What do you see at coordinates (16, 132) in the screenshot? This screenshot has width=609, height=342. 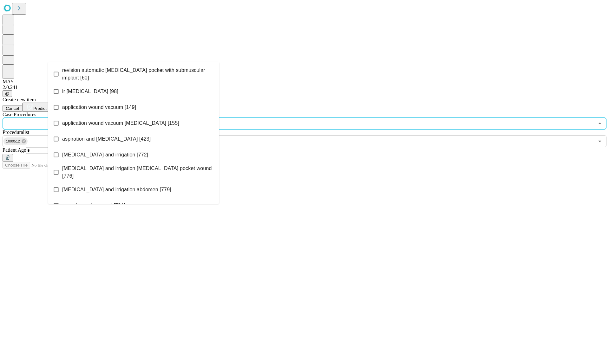 I see `span: Proceduralist` at bounding box center [16, 132].